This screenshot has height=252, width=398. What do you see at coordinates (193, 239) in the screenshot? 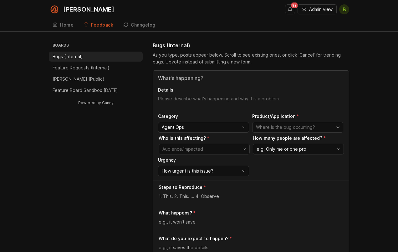
I see `p: What do you expect to happen?` at bounding box center [193, 239].